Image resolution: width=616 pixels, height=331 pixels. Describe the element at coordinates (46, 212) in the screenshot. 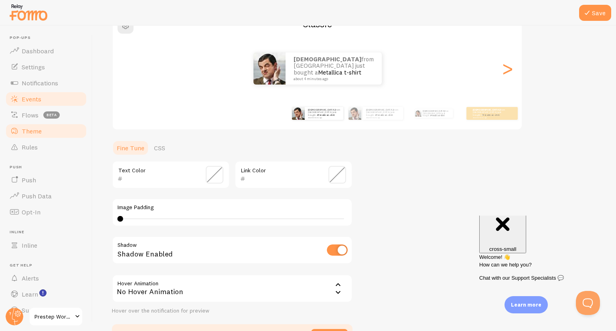

I see `a: Opt-In` at that location.